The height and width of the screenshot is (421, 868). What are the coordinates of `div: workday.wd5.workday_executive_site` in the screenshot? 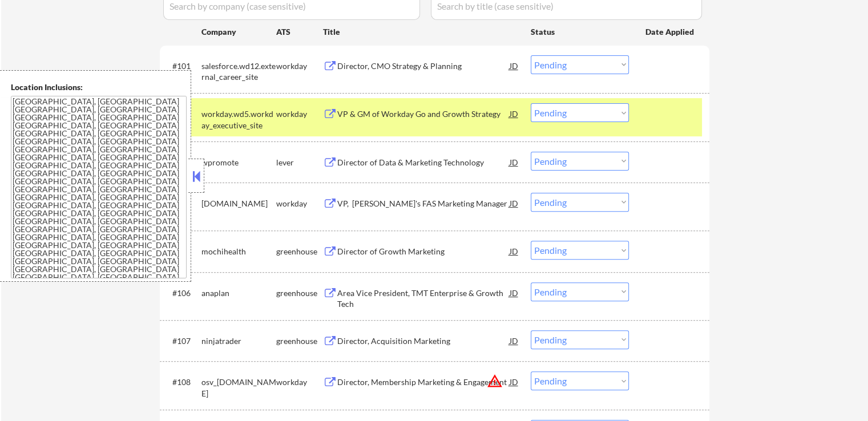 It's located at (239, 119).